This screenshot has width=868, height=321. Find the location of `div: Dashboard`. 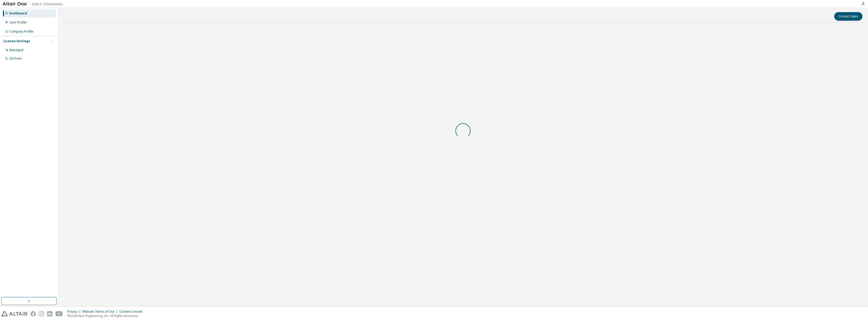

div: Dashboard is located at coordinates (18, 13).